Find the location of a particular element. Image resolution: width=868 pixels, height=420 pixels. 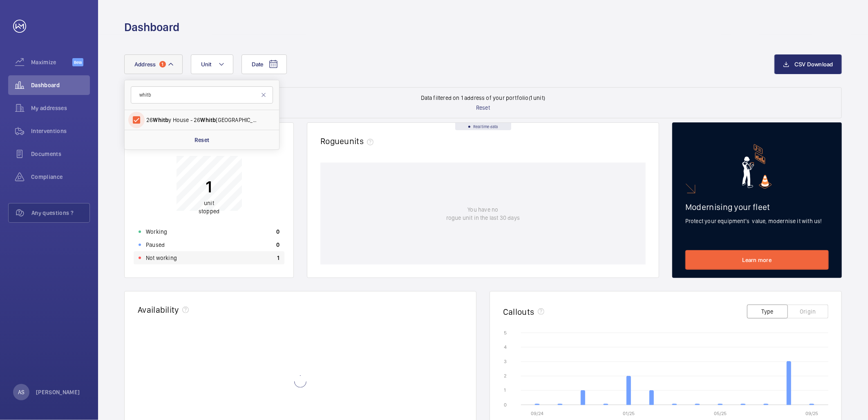

h1: Dashboard is located at coordinates (152, 27).